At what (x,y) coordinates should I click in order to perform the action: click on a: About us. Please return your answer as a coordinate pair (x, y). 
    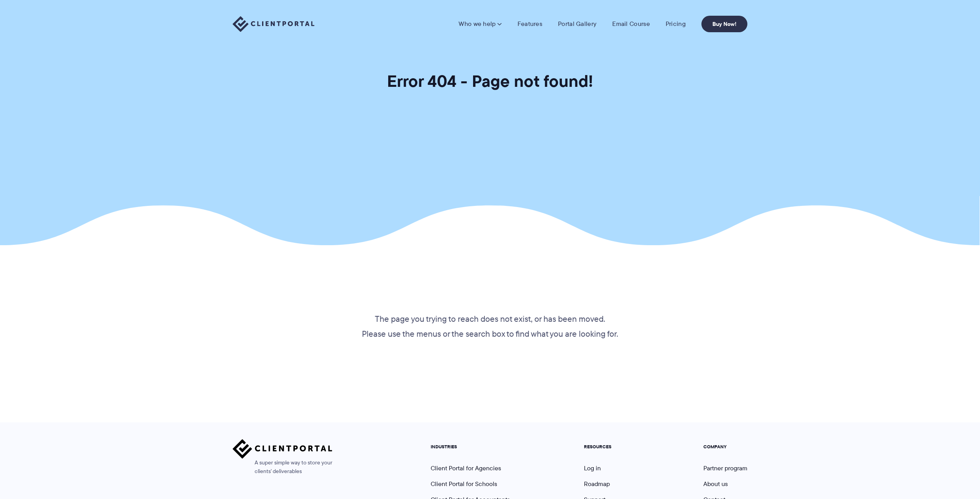
    Looking at the image, I should click on (715, 484).